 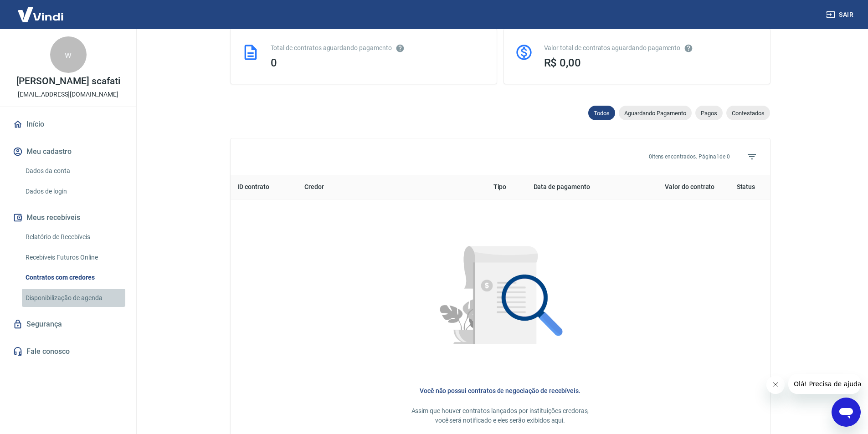 I want to click on a: Recebíveis Futuros Online, so click(x=74, y=257).